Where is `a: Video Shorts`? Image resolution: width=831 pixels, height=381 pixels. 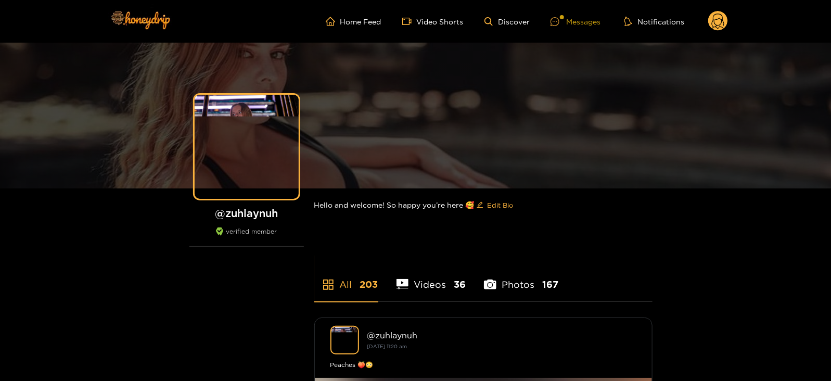 a: Video Shorts is located at coordinates (433, 21).